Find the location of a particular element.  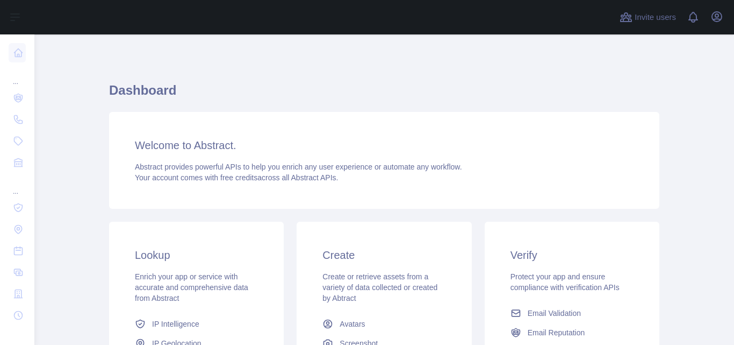

span: Abstract provides powerful APIs to help you enrich any user experience or automate any workflow. is located at coordinates (298, 167).